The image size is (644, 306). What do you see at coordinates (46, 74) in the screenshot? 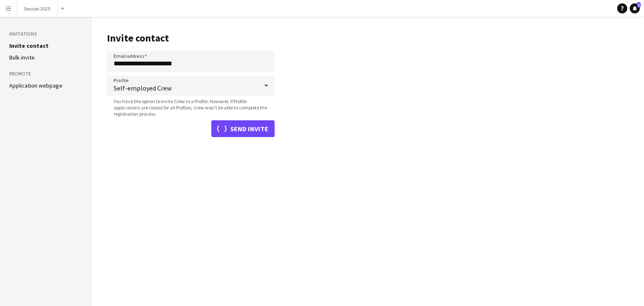
I see `h3: Promote` at bounding box center [46, 74].